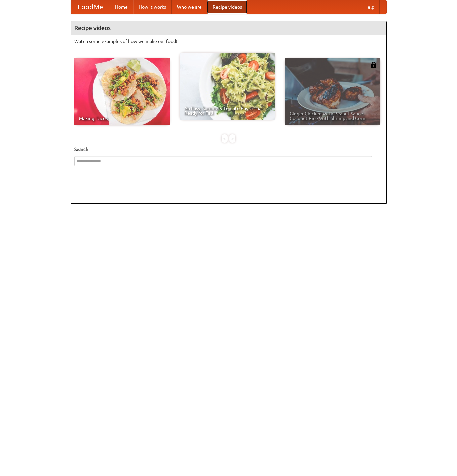 This screenshot has height=476, width=457. I want to click on a: An Easy, Summery Tomato Pasta That's Ready for Fall, so click(227, 86).